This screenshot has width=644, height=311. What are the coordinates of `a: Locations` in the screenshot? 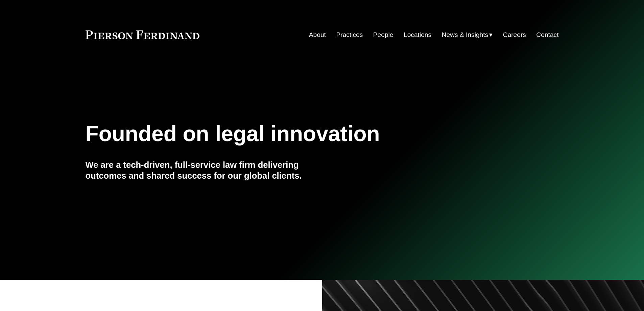 It's located at (418, 35).